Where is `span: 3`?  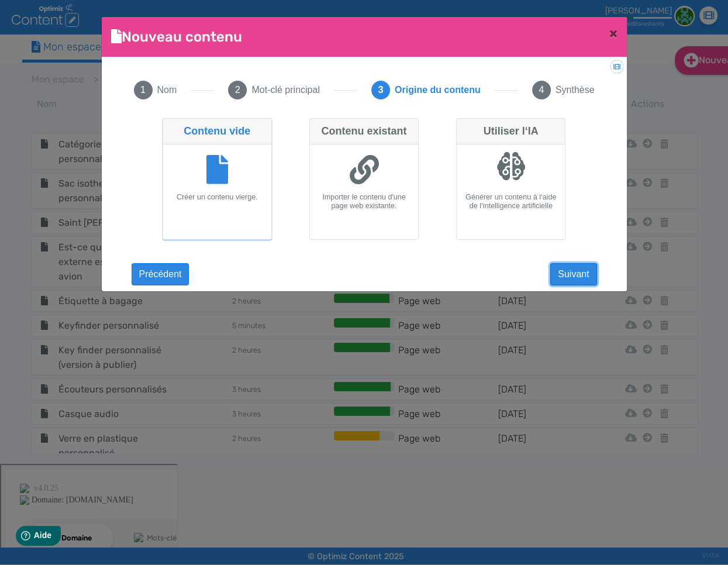
span: 3 is located at coordinates (381, 90).